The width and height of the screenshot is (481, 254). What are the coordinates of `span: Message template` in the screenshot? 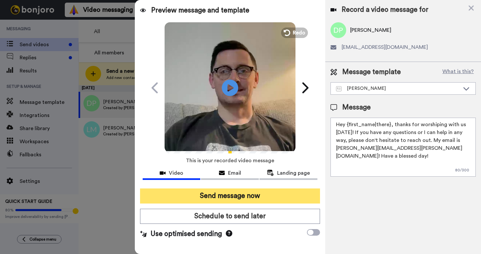 It's located at (372, 72).